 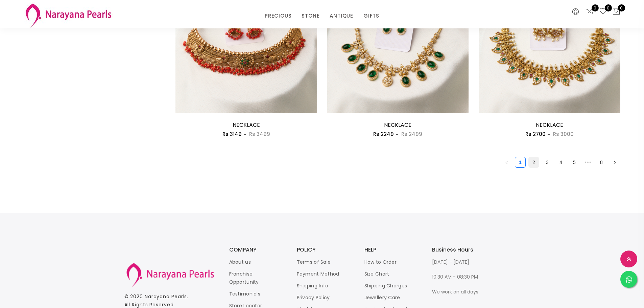 What do you see at coordinates (377, 274) in the screenshot?
I see `a: Size Chart` at bounding box center [377, 274].